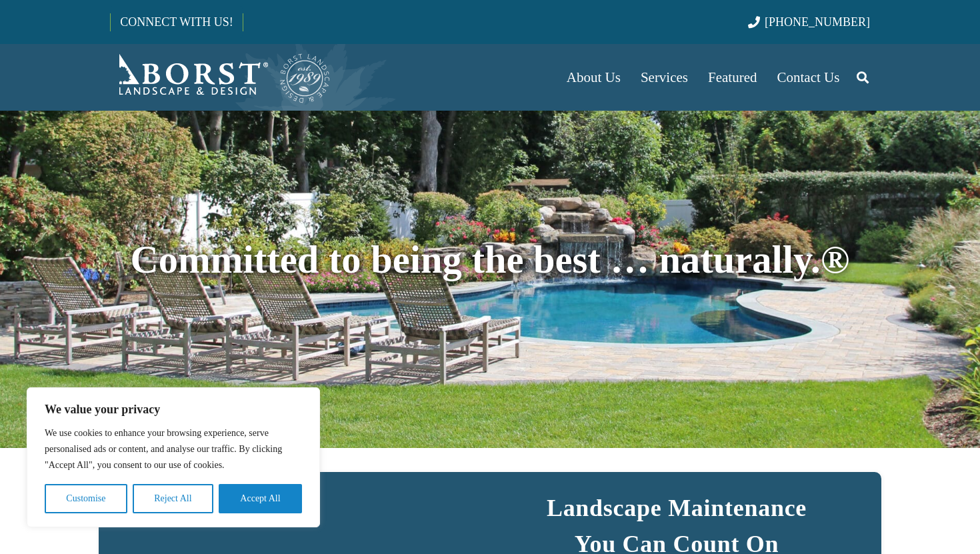  I want to click on span: Contact Us, so click(808, 77).